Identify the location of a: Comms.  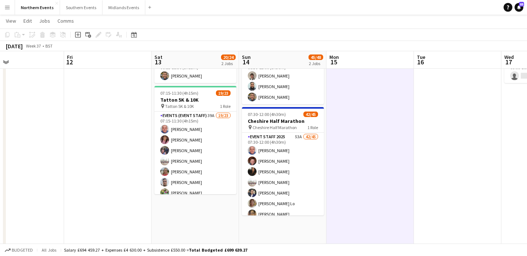
(65, 21).